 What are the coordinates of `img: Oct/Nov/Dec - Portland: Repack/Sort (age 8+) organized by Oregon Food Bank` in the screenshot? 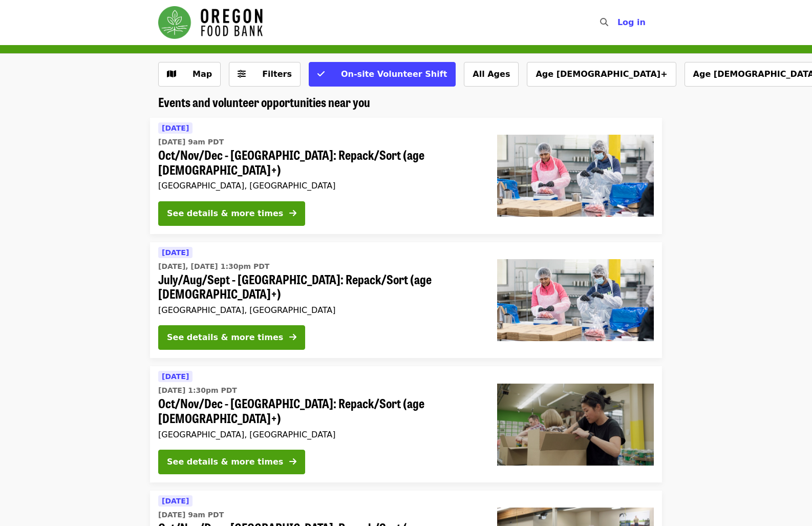 It's located at (576, 425).